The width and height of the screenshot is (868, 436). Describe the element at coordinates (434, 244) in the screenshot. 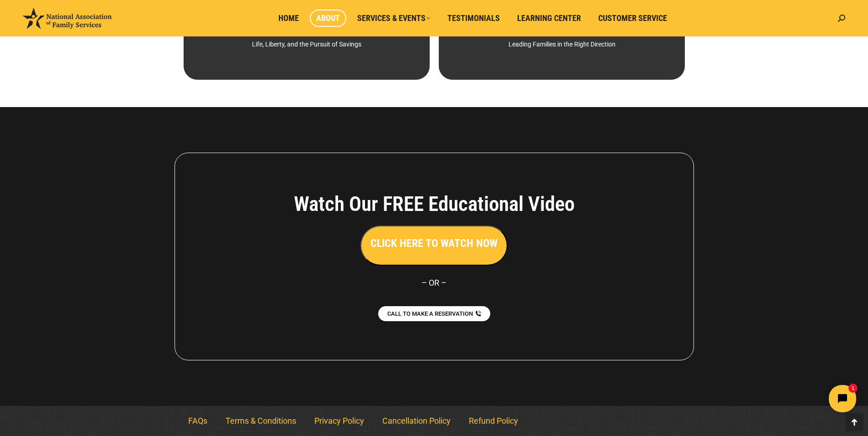

I see `h3: CLICK HERE TO WATCH NOW` at that location.